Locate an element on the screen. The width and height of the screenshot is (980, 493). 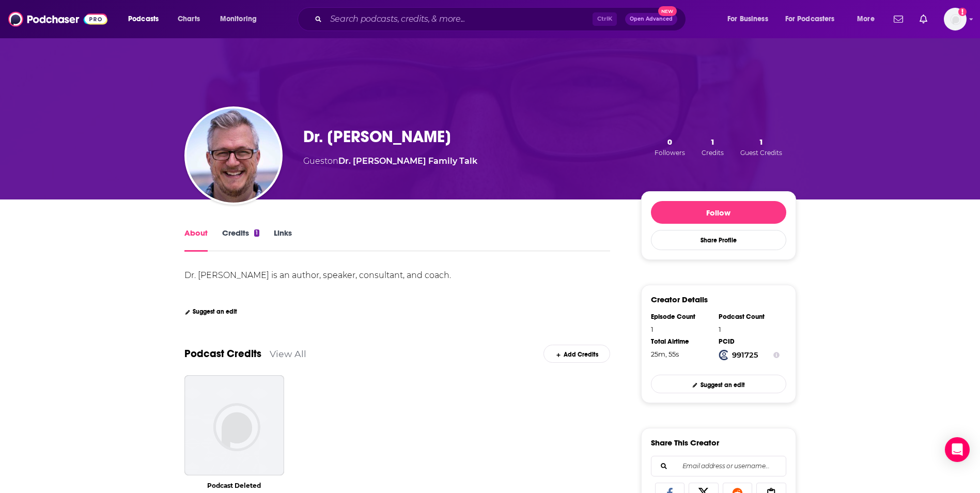
span: Credits is located at coordinates (712, 153).